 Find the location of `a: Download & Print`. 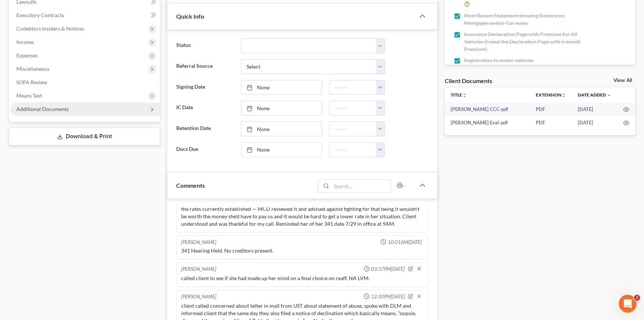

a: Download & Print is located at coordinates (85, 136).